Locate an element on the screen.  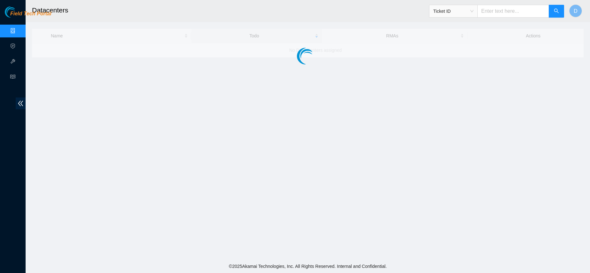
span: D is located at coordinates (575, 11).